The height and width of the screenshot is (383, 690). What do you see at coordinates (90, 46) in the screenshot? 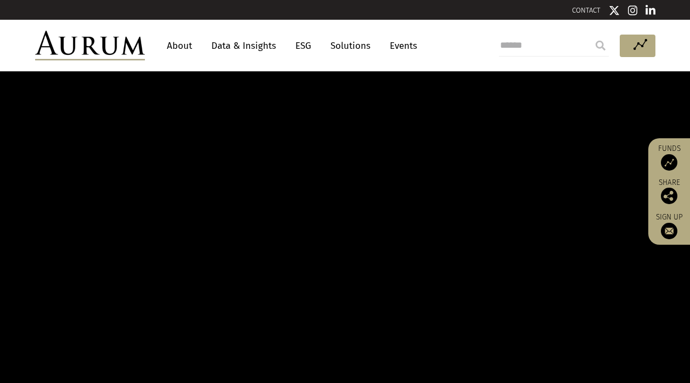
I see `img: Aurum` at bounding box center [90, 46].